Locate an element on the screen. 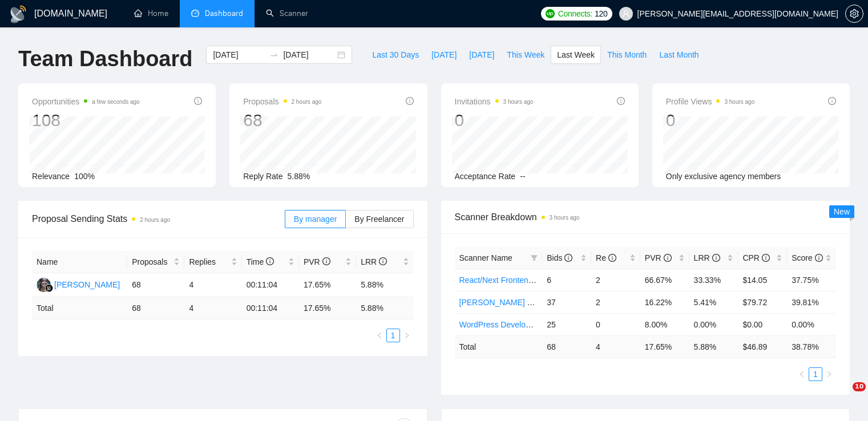 This screenshot has height=421, width=868. td: 0 is located at coordinates (616, 324).